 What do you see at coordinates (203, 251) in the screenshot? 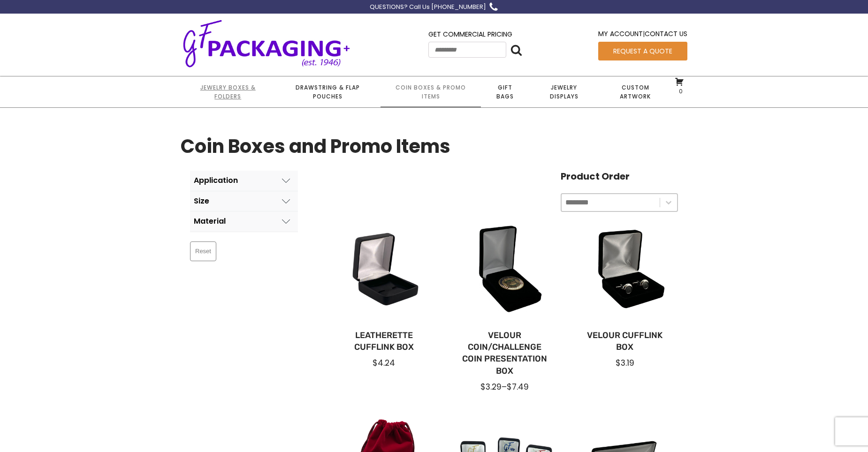
I see `button: Reset` at bounding box center [203, 251].